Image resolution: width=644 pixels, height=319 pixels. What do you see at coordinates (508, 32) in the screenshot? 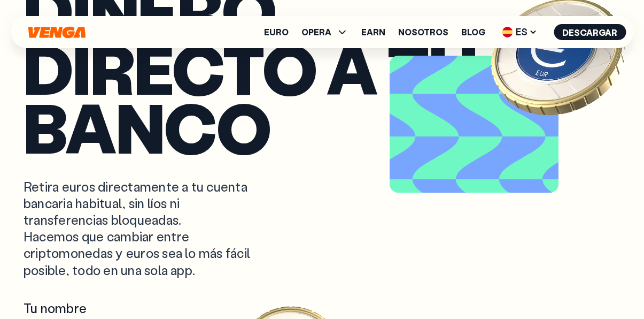
I see `img: flag-es` at bounding box center [508, 32].